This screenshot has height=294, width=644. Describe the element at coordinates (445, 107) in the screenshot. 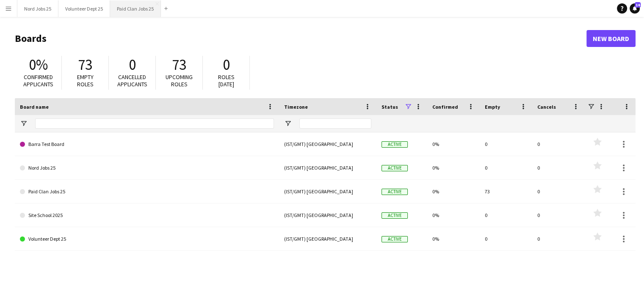

I see `span: Confirmed` at that location.